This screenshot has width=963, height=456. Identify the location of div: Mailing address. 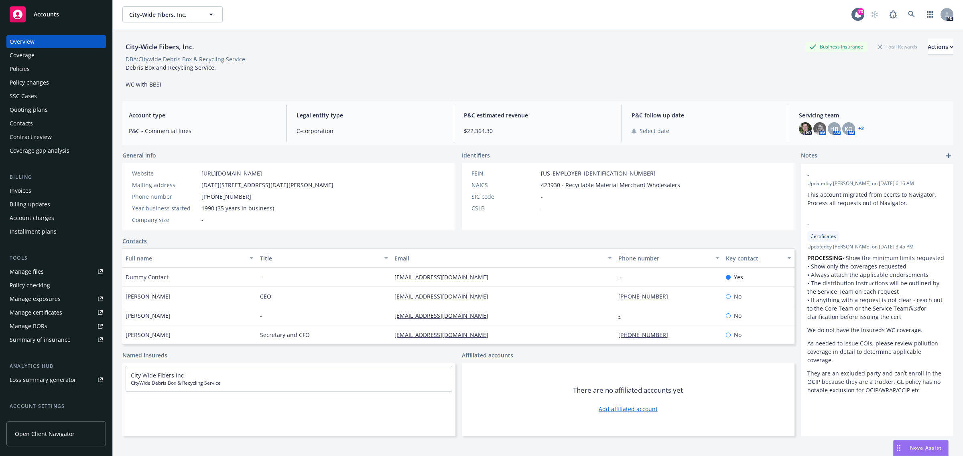
(165, 185).